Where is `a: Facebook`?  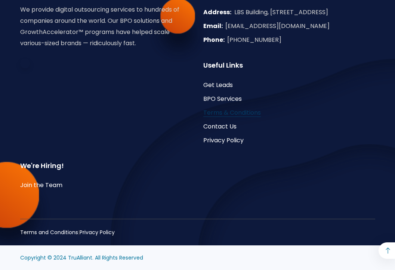 a: Facebook is located at coordinates (25, 64).